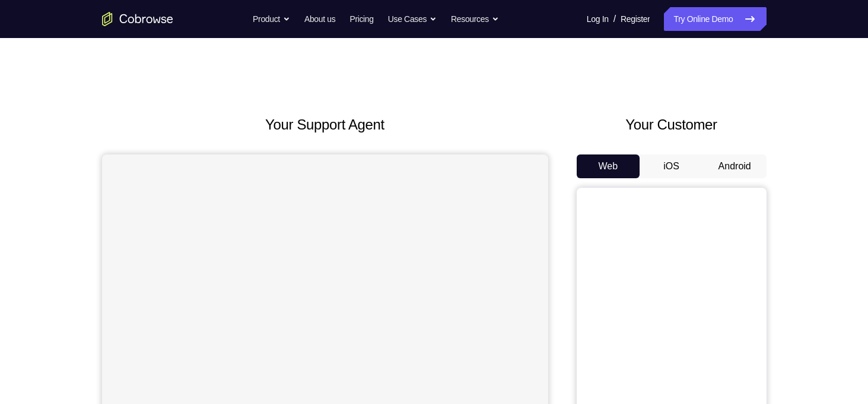 Image resolution: width=868 pixels, height=404 pixels. Describe the element at coordinates (608, 166) in the screenshot. I see `button: Web` at that location.